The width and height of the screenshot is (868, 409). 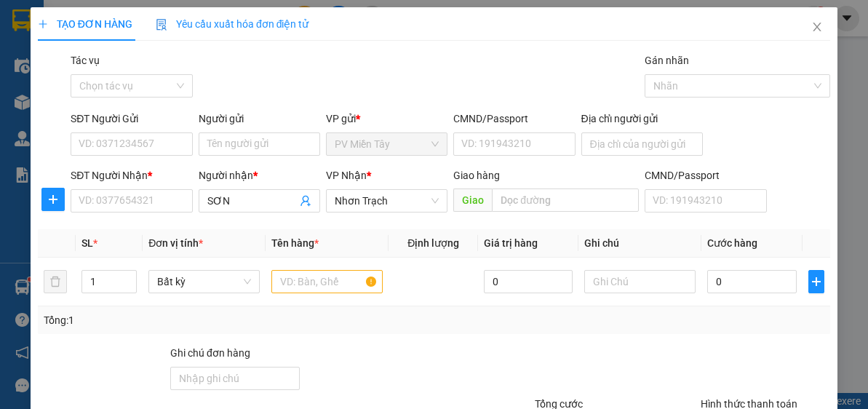 What do you see at coordinates (204, 281) in the screenshot?
I see `span: Bất kỳ` at bounding box center [204, 281].